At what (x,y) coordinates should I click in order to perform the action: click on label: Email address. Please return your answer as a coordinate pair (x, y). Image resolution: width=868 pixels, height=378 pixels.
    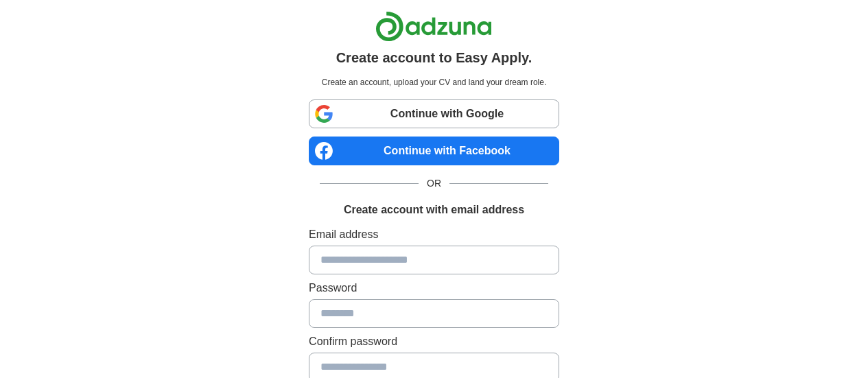
    Looking at the image, I should click on (434, 235).